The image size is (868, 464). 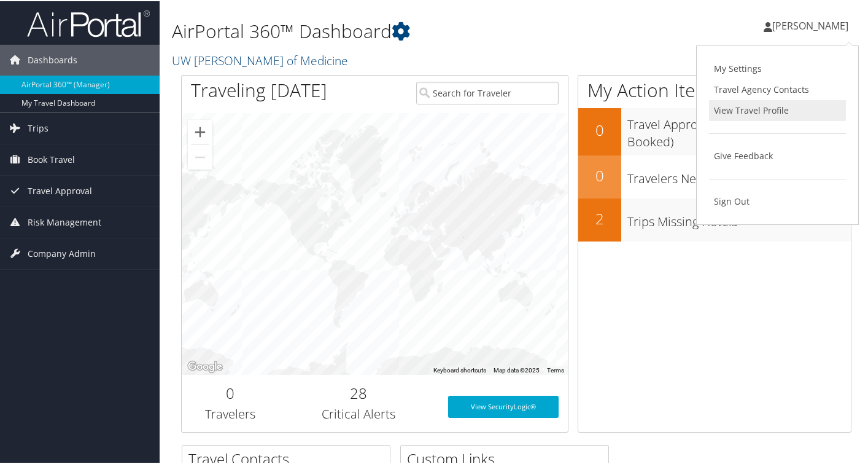 I want to click on span: Dashboards, so click(x=52, y=59).